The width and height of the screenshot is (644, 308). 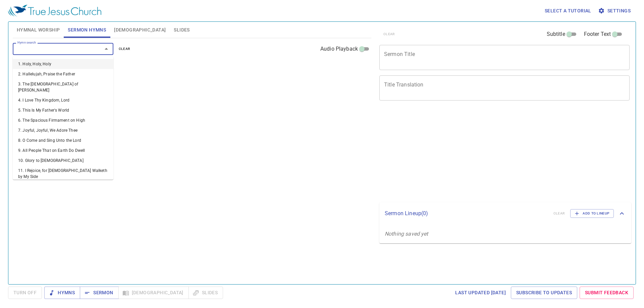 I want to click on button: Select a tutorial, so click(x=568, y=11).